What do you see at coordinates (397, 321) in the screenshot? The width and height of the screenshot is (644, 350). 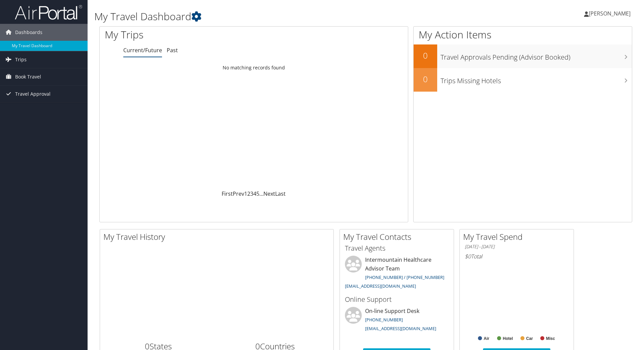 I see `li: On-line Support Desk` at bounding box center [397, 321].